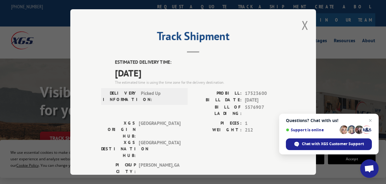  I want to click on label: PROBILL:, so click(218, 93).